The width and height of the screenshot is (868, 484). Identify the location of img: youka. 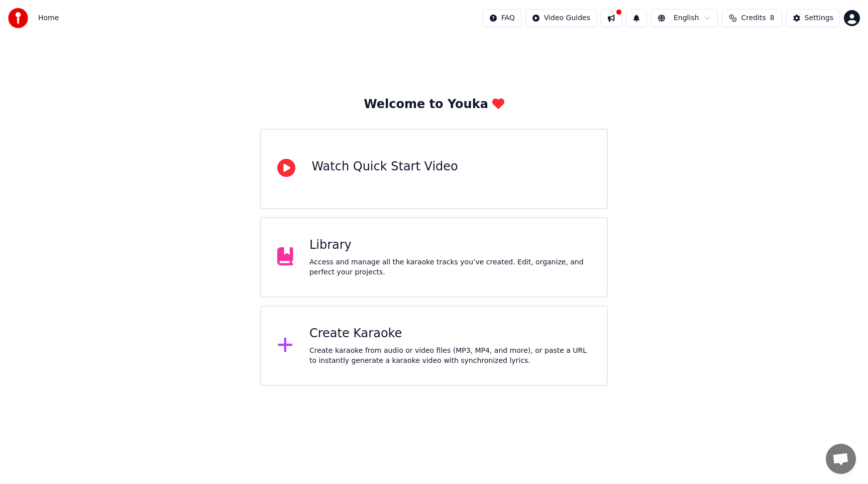
(19, 19).